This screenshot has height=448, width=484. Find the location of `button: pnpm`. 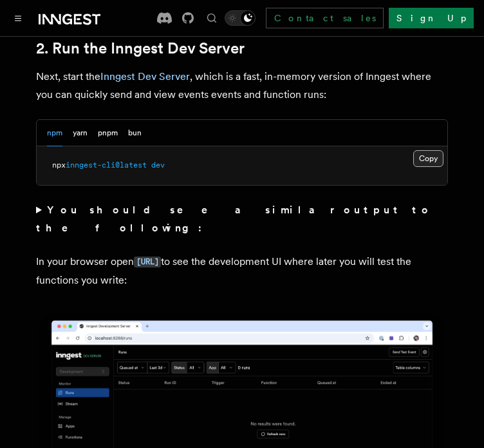

button: pnpm is located at coordinates (108, 133).